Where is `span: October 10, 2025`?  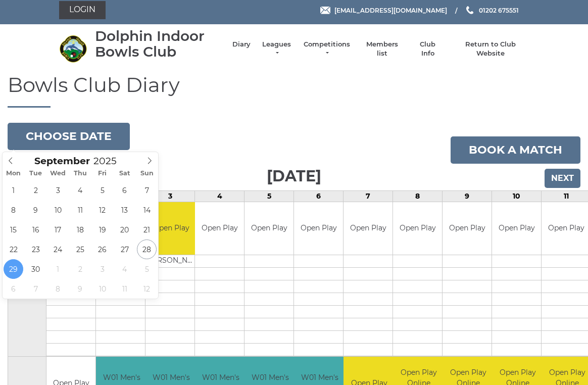 span: October 10, 2025 is located at coordinates (102, 289).